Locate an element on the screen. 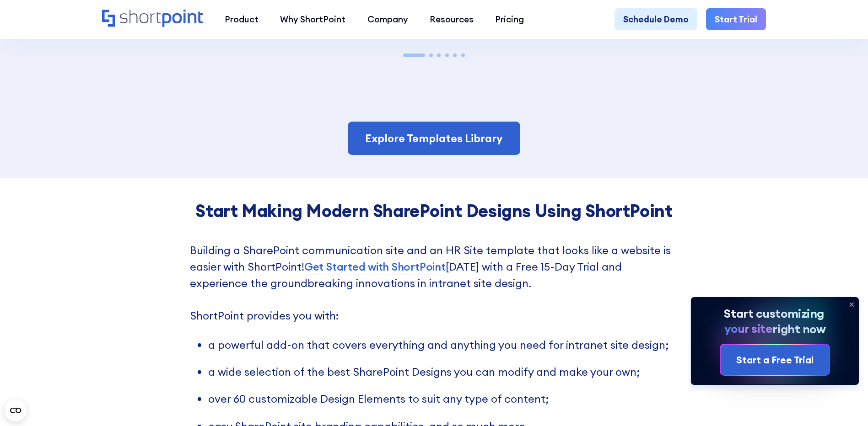 This screenshot has width=868, height=426. span: Go to slide 6 is located at coordinates (463, 55).